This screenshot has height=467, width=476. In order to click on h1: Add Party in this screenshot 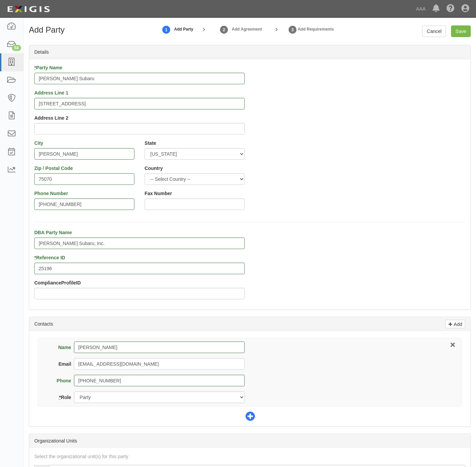, I will do `click(78, 30)`.